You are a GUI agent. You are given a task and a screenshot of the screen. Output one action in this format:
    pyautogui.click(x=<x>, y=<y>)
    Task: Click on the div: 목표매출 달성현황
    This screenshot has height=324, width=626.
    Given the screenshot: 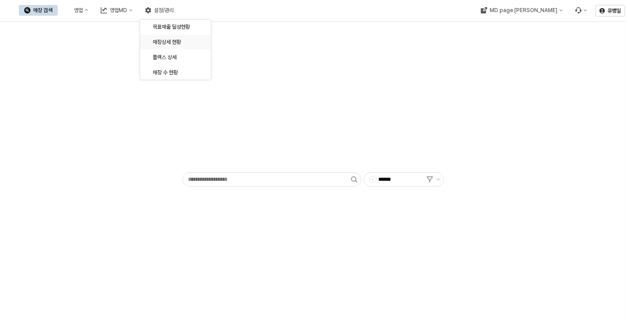 What is the action you would take?
    pyautogui.click(x=176, y=27)
    